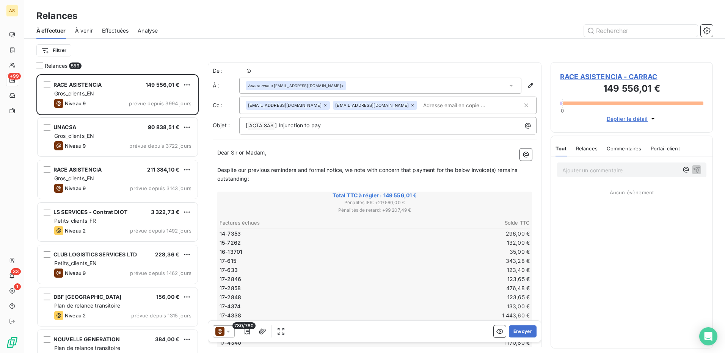  I want to click on span: prévue depuis 1492 jours, so click(161, 231).